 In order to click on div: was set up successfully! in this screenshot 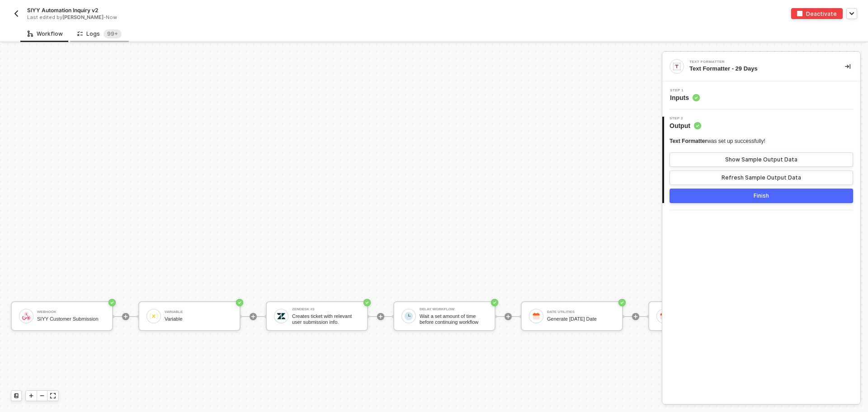, I will do `click(718, 141)`.